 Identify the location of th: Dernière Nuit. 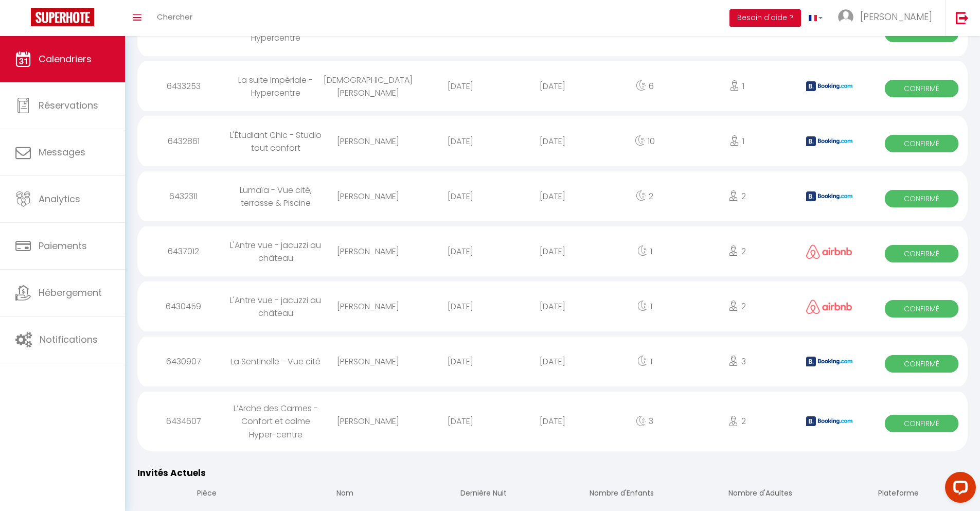
(483, 494).